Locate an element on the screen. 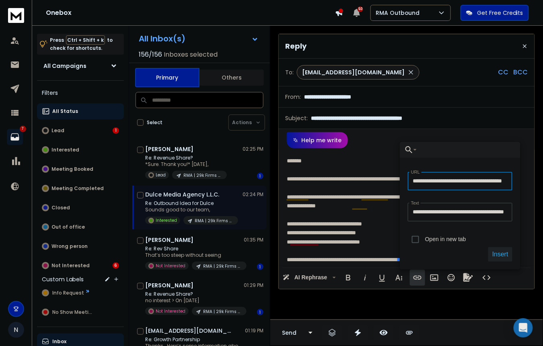 The width and height of the screenshot is (543, 346). img: logo is located at coordinates (16, 15).